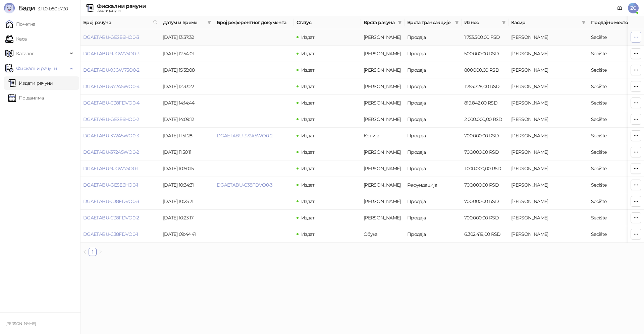 The width and height of the screenshot is (644, 334). What do you see at coordinates (16, 39) in the screenshot?
I see `a: Каса` at bounding box center [16, 39].